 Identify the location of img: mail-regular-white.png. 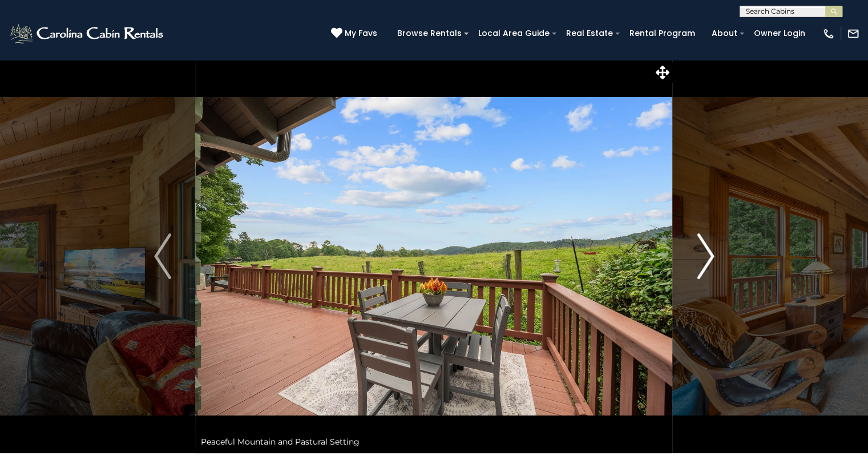
(853, 34).